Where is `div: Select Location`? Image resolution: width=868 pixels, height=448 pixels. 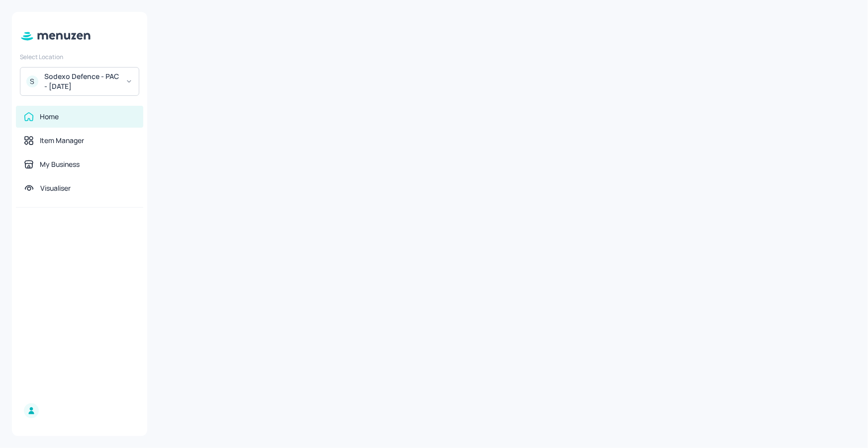
div: Select Location is located at coordinates (79, 57).